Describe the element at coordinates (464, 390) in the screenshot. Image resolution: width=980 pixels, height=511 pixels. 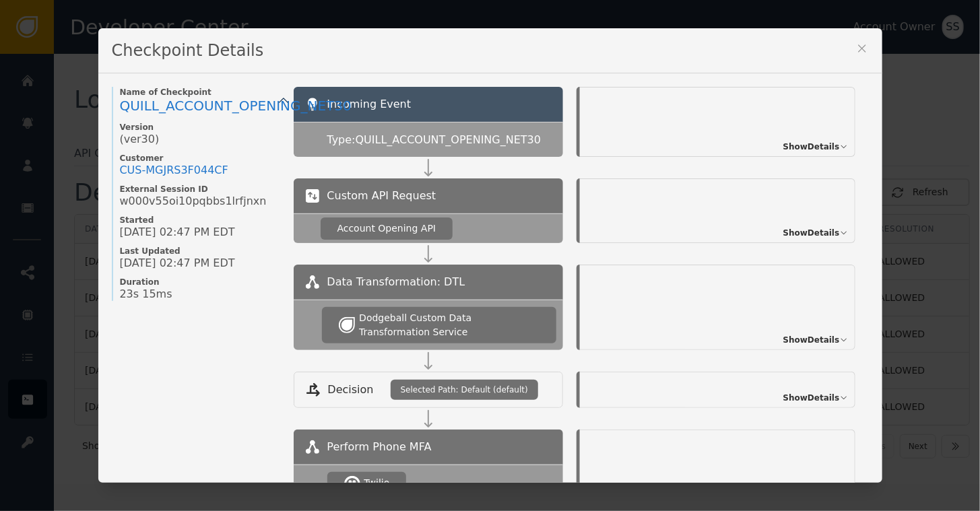
I see `span: Selected Path: Default (default)` at that location.